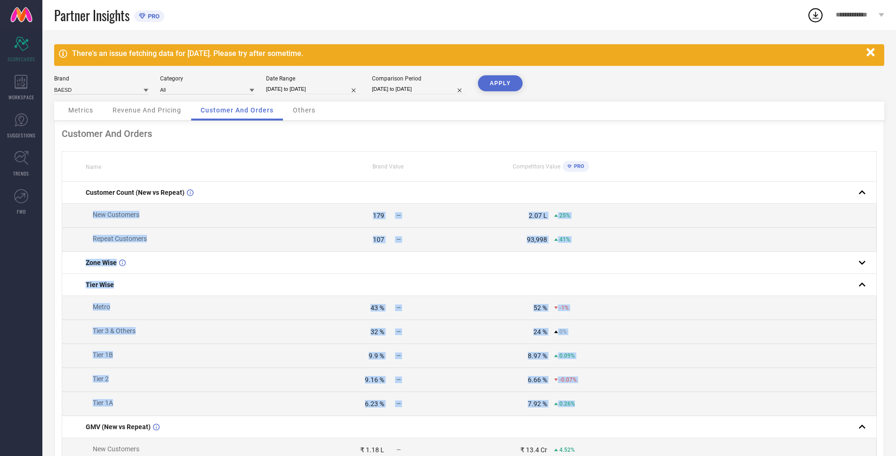 The height and width of the screenshot is (456, 896). I want to click on span: Others, so click(304, 110).